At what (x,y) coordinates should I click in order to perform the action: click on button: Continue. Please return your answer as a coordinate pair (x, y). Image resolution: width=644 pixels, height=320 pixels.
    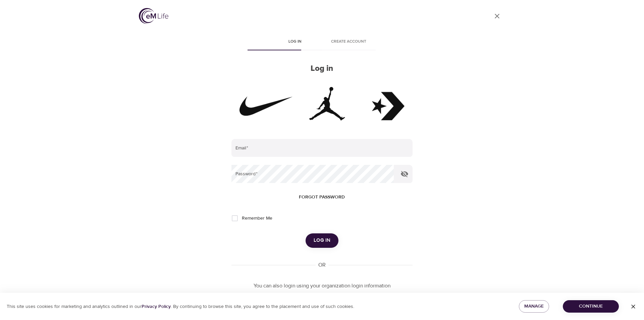
    Looking at the image, I should click on (590, 306).